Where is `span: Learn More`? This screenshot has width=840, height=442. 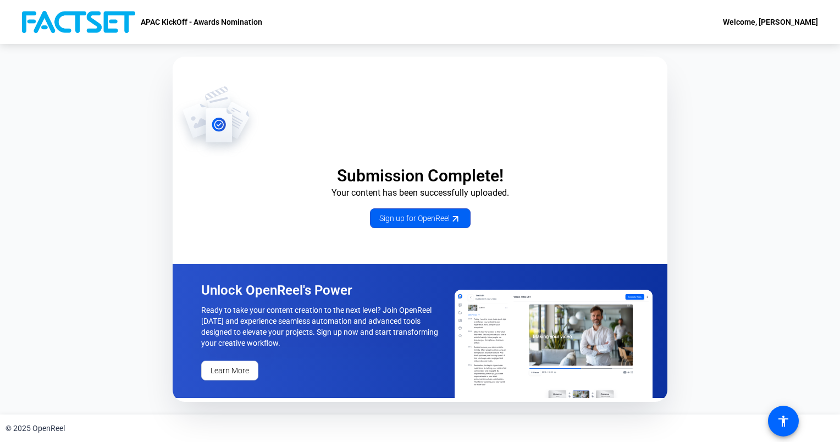
span: Learn More is located at coordinates (230, 370).